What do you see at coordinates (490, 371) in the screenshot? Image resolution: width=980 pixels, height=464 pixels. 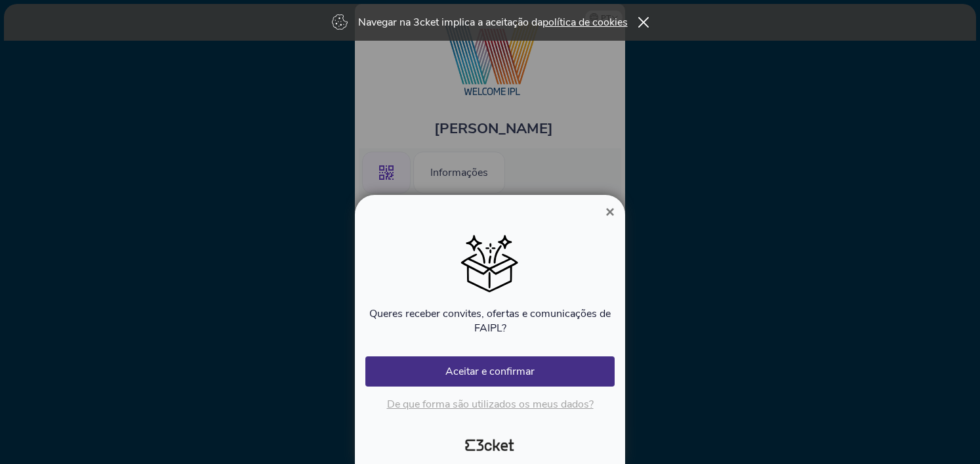 I see `button: Aceitar e confirmar` at bounding box center [490, 371].